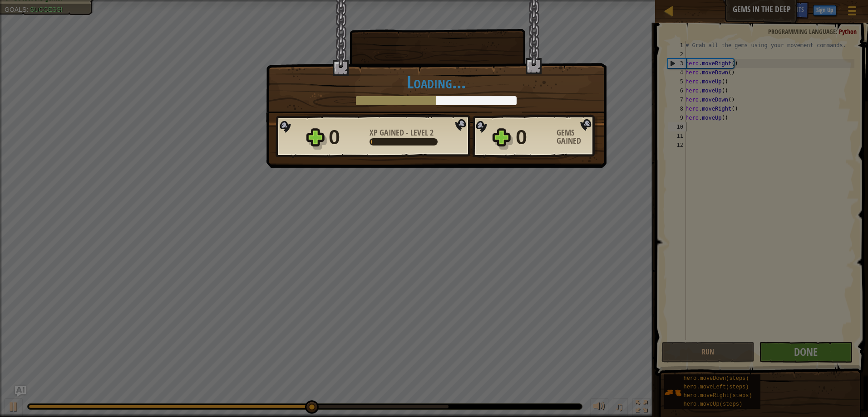 The width and height of the screenshot is (868, 417). Describe the element at coordinates (577, 137) in the screenshot. I see `div: Gems Gained` at that location.